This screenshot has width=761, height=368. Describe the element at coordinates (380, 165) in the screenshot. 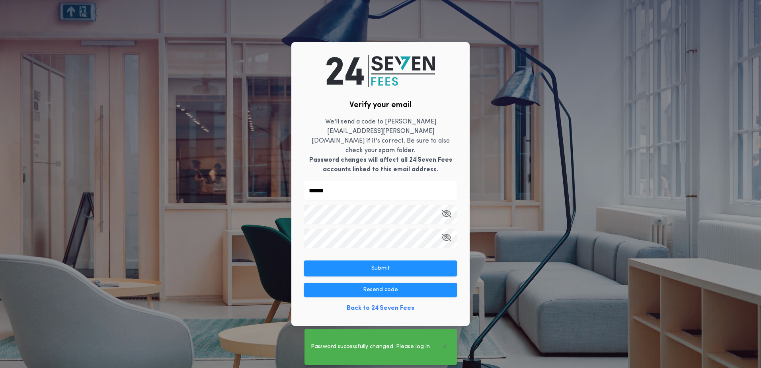

I see `b: Password changes will affect all 24|Seven Fees accounts linked to this email address.` at that location.